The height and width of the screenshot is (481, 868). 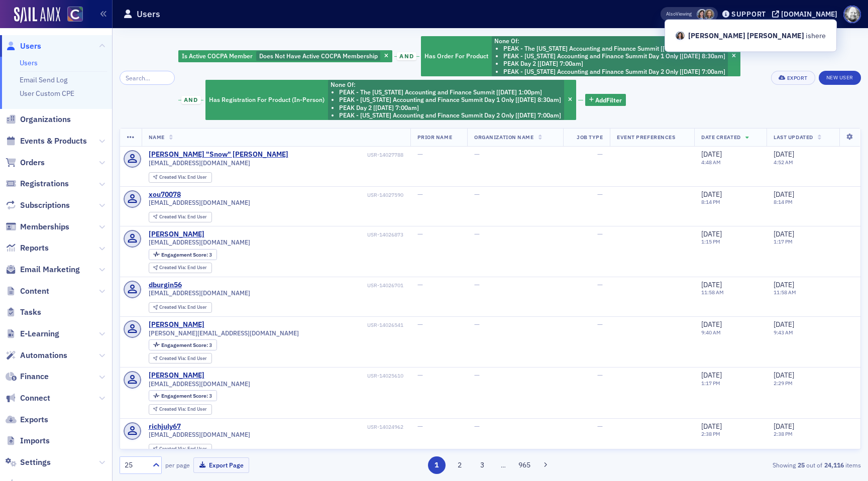 What do you see at coordinates (46, 141) in the screenshot?
I see `a: Events & Products` at bounding box center [46, 141].